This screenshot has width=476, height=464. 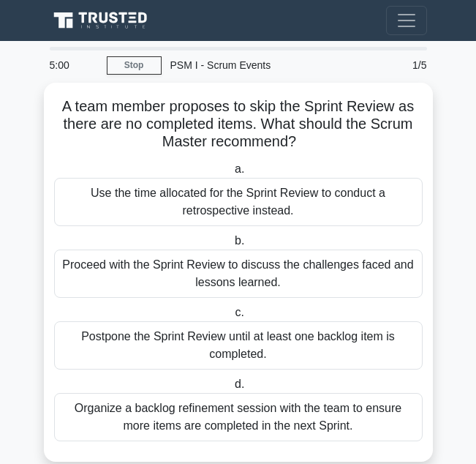 What do you see at coordinates (238, 202) in the screenshot?
I see `div: Use the time allocated for the Sprint Review to conduct a retrospective instead.` at bounding box center [238, 202].